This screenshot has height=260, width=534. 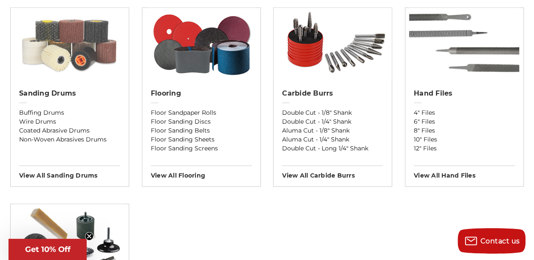 I want to click on a: 4" Files, so click(x=465, y=112).